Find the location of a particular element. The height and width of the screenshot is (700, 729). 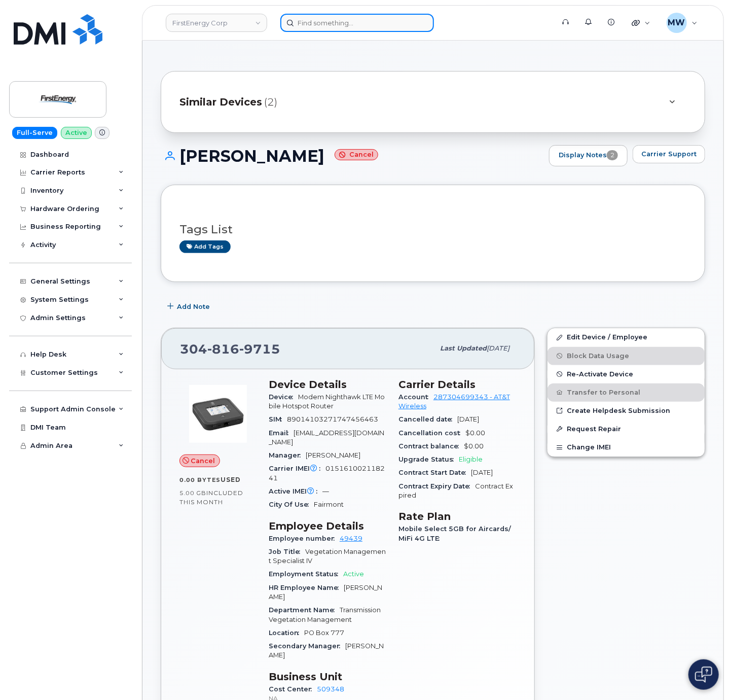

span: Device is located at coordinates (283, 397).